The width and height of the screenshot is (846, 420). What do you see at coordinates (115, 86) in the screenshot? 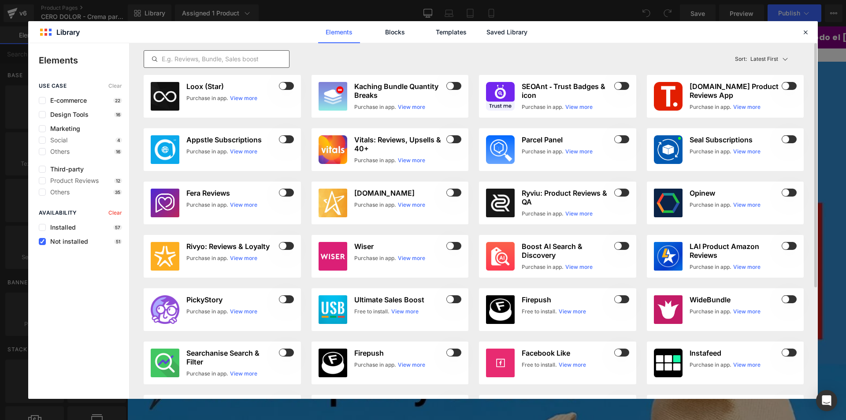
I see `span: Clear` at bounding box center [115, 86].